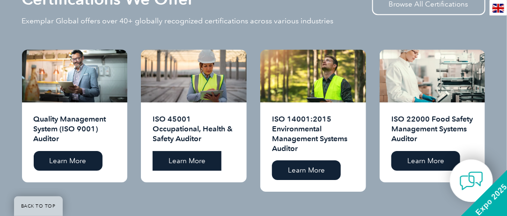 The width and height of the screenshot is (507, 216). I want to click on img: en, so click(498, 8).